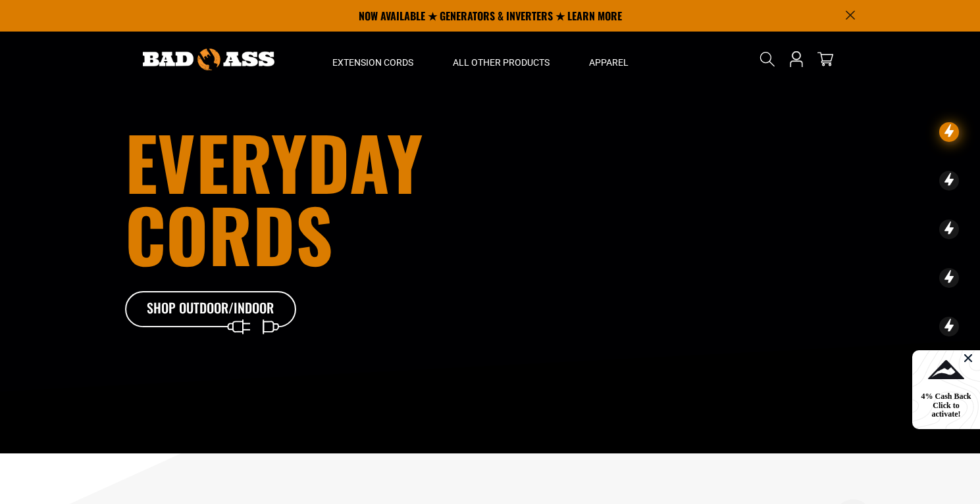  Describe the element at coordinates (609, 59) in the screenshot. I see `summary: Apparel` at that location.